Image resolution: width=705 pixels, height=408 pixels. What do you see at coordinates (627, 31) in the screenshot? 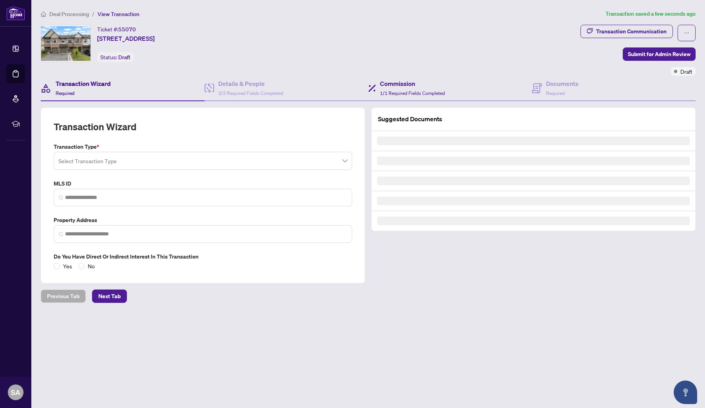
I see `button: Transaction Communication` at bounding box center [627, 31].